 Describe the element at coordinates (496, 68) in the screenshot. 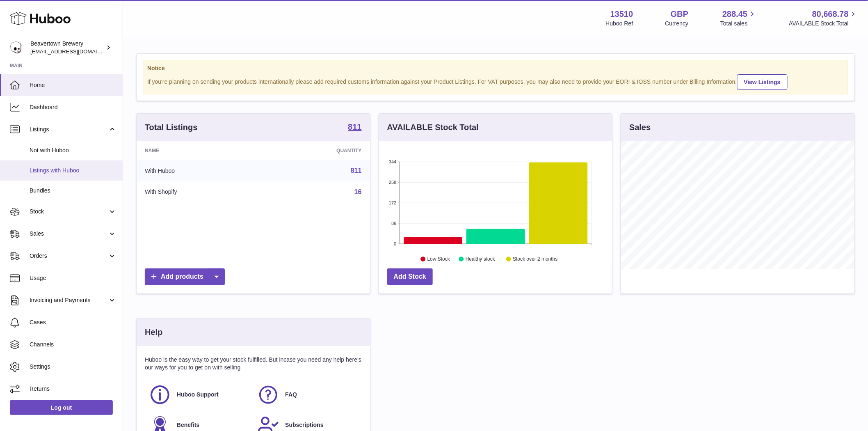

I see `strong: Notice` at that location.